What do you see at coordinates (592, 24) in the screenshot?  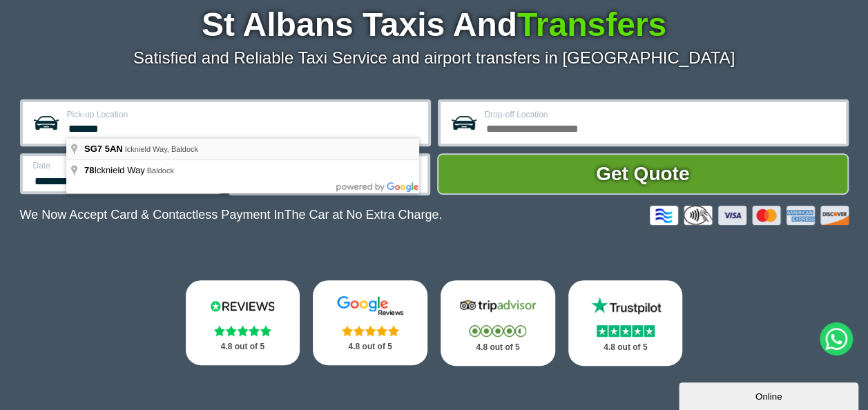 I see `span: Transfers` at bounding box center [592, 24].